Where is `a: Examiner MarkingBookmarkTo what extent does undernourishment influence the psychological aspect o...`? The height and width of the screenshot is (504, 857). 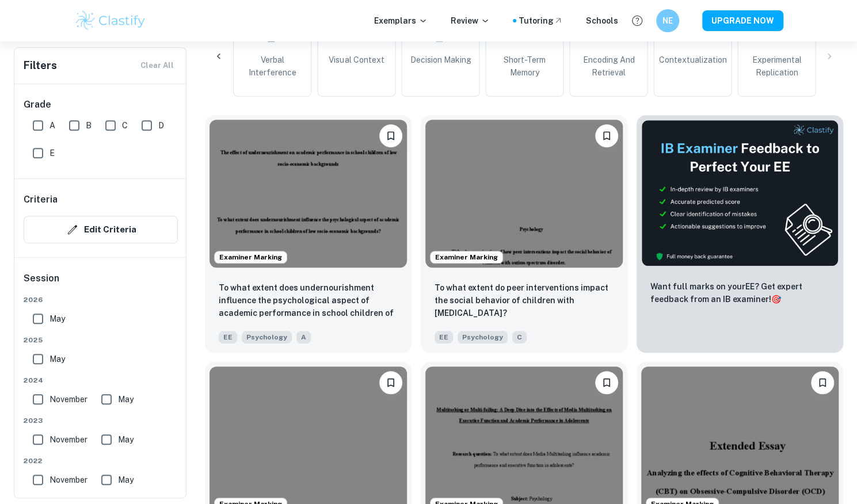
a: Examiner MarkingBookmarkTo what extent does undernourishment influence the psychological aspect o... is located at coordinates (308, 234).